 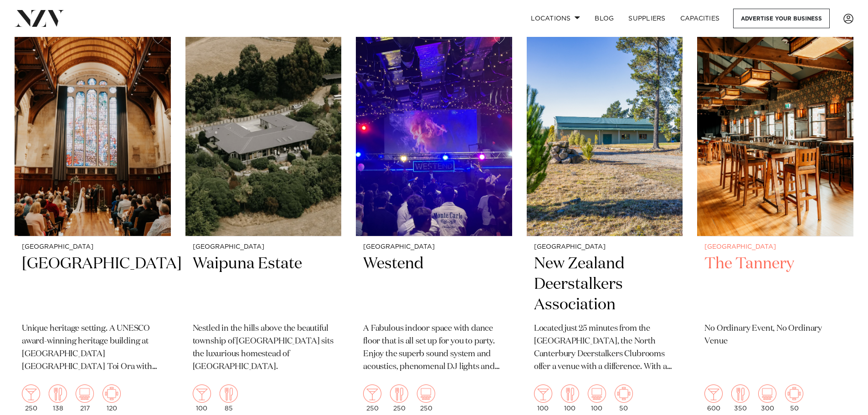 I want to click on p: No Ordinary Event, No Ordinary Venue, so click(x=775, y=335).